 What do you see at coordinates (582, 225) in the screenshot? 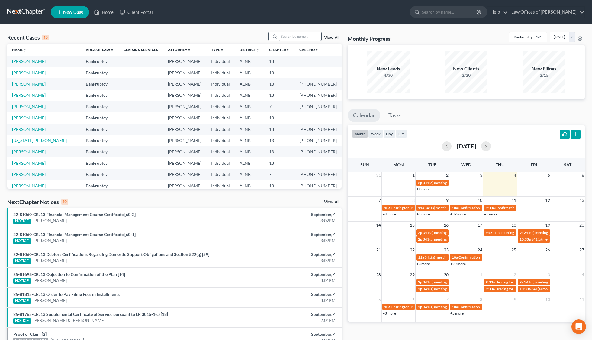
I see `span: 20` at bounding box center [582, 225].